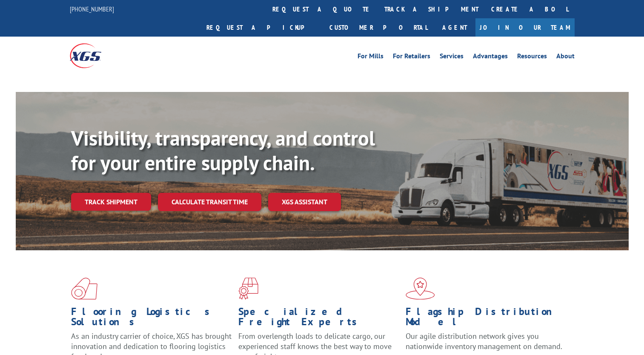 This screenshot has height=355, width=644. What do you see at coordinates (378, 27) in the screenshot?
I see `a: Customer Portal` at bounding box center [378, 27].